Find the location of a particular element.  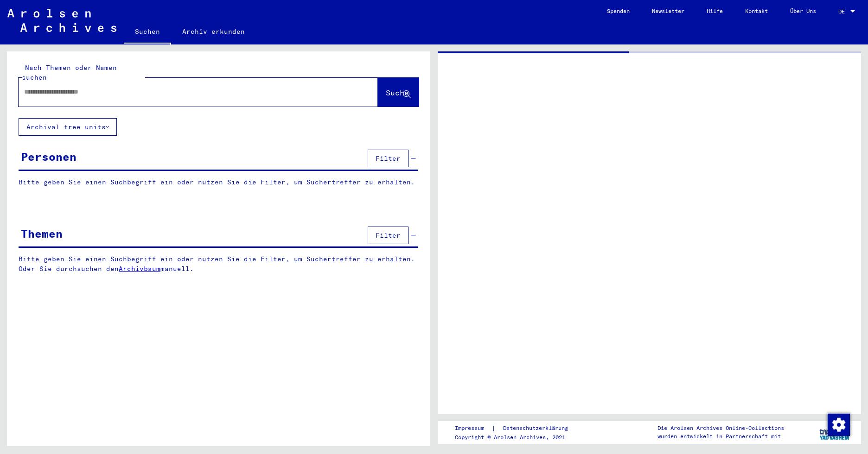

img: Arolsen_neg.svg is located at coordinates (61, 20).